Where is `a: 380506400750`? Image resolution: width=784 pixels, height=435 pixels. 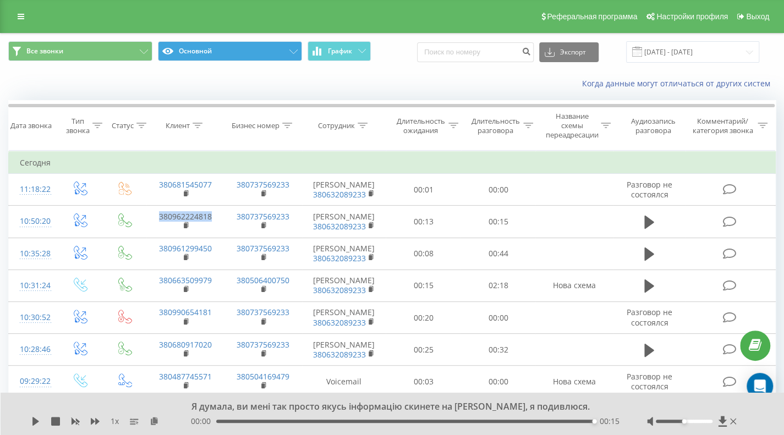
a: 380506400750 is located at coordinates (263, 280).